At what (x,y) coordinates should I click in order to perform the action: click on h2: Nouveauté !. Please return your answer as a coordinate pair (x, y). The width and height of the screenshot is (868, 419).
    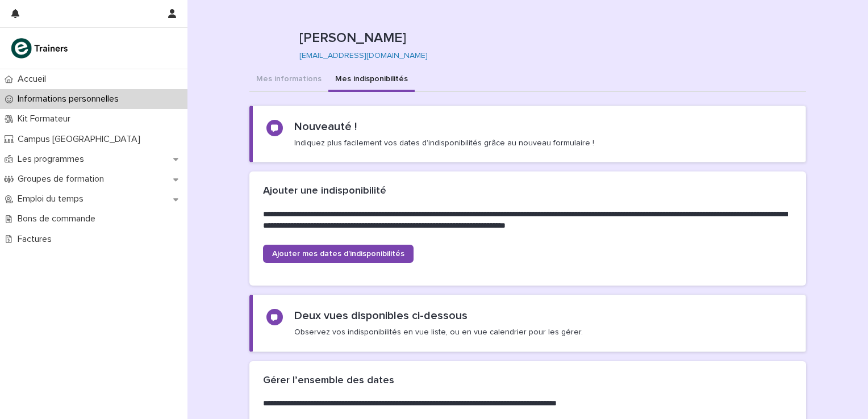
    Looking at the image, I should click on (325, 126).